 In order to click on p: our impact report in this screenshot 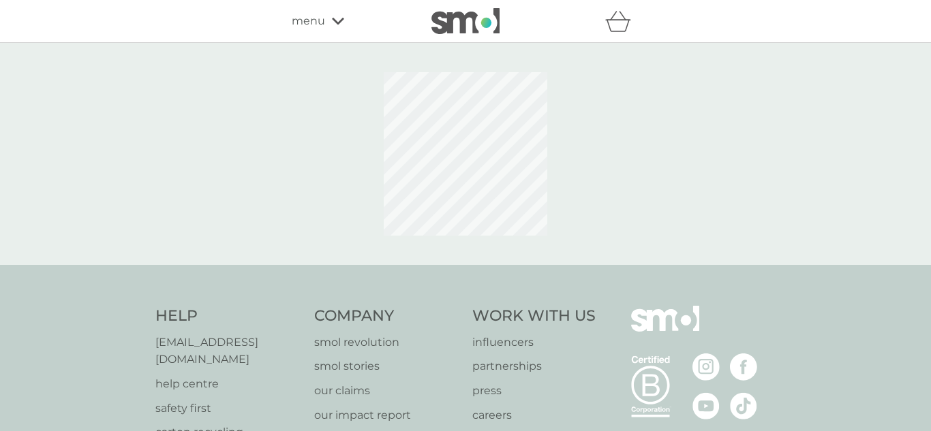, I will do `click(386, 416)`.